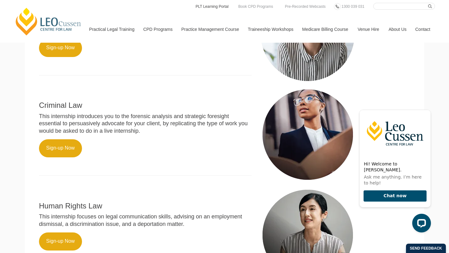 This screenshot has width=449, height=253. Describe the element at coordinates (41, 29) in the screenshot. I see `img: Leo Cussen Centre for Law Logo` at that location.